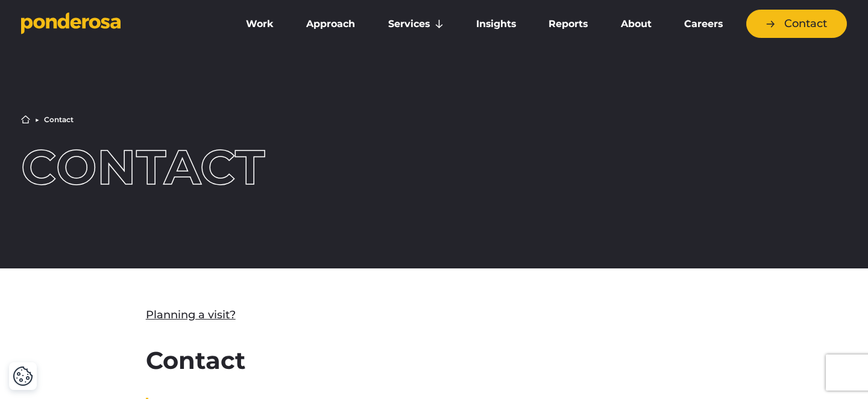 Image resolution: width=868 pixels, height=399 pixels. What do you see at coordinates (260, 24) in the screenshot?
I see `a: Work` at bounding box center [260, 24].